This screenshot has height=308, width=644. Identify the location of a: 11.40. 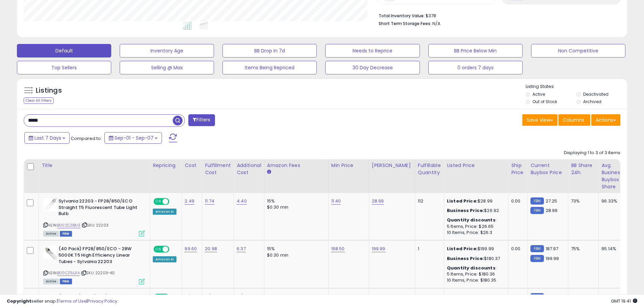
(336, 201).